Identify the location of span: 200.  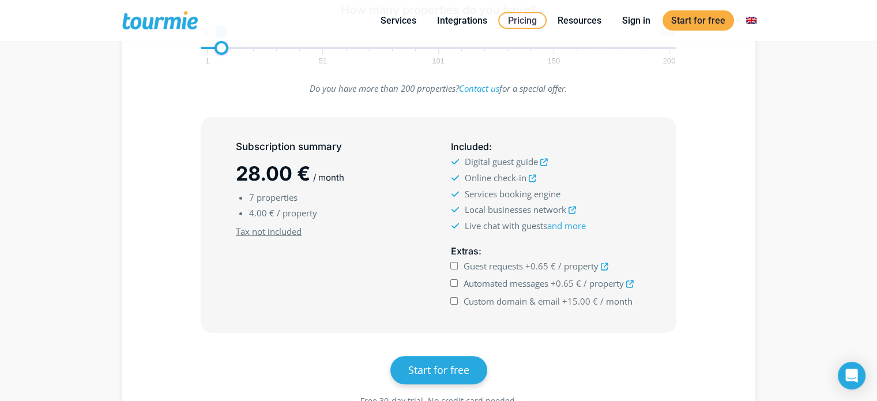
(669, 61).